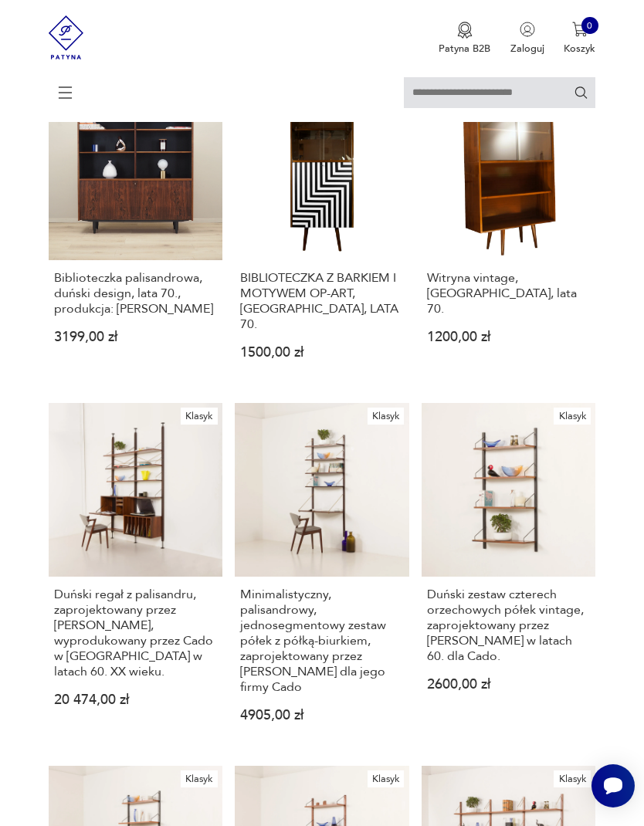 Image resolution: width=644 pixels, height=826 pixels. What do you see at coordinates (579, 49) in the screenshot?
I see `p: Koszyk` at bounding box center [579, 49].